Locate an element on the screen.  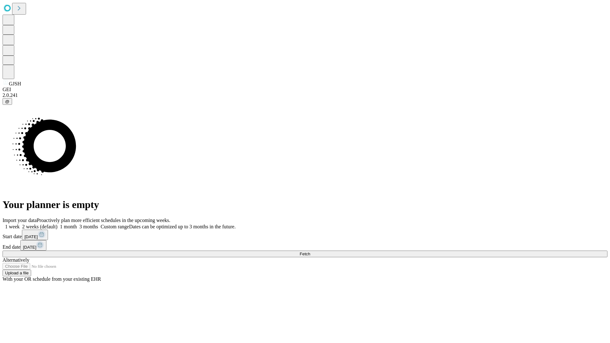
h1: Your planner is empty is located at coordinates (305, 204).